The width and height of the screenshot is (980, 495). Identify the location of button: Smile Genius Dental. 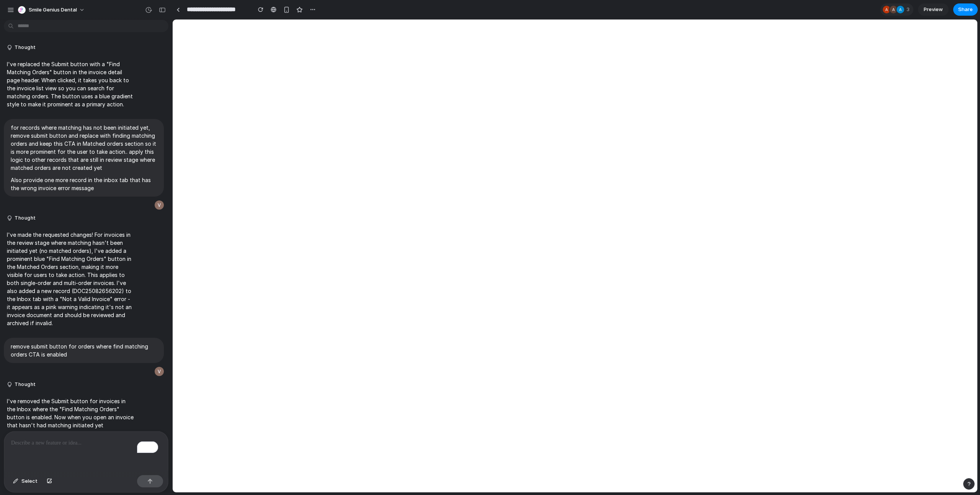
(51, 10).